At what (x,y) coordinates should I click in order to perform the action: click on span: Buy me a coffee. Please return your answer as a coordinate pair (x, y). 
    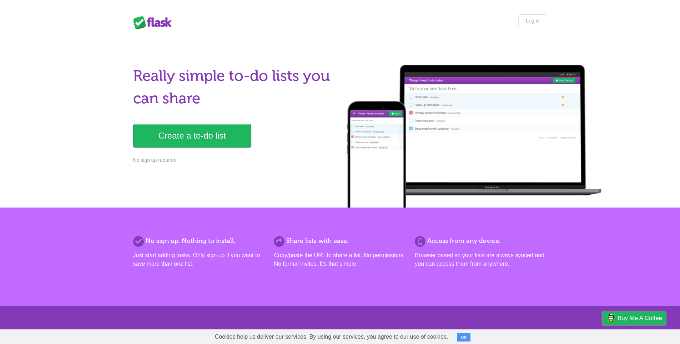
    Looking at the image, I should click on (640, 318).